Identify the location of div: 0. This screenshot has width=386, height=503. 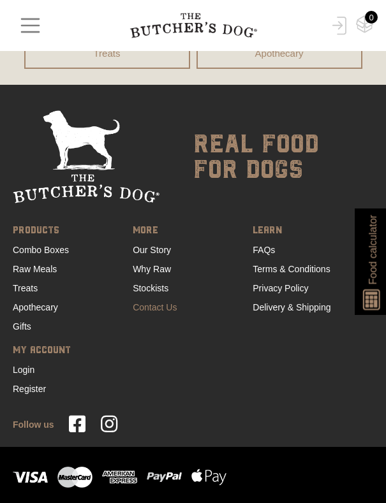
(371, 17).